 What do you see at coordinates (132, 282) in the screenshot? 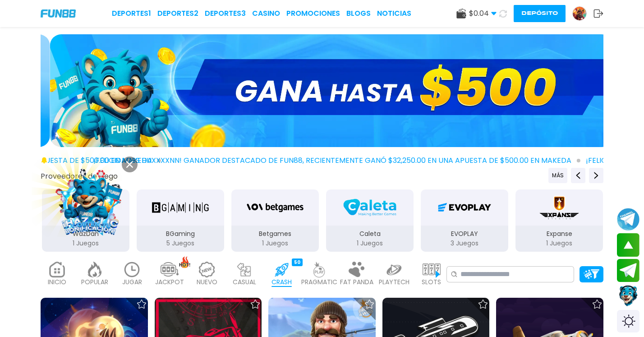
I see `p: JUGAR` at bounding box center [132, 282].